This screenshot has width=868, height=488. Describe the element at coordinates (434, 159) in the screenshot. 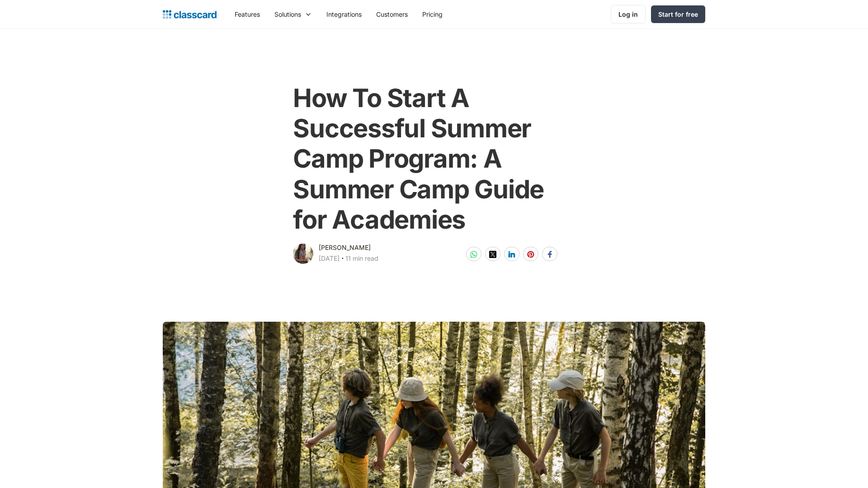

I see `h1: How To Start A Successful Summer Camp Program: A Summer Camp Guide for Academies` at that location.